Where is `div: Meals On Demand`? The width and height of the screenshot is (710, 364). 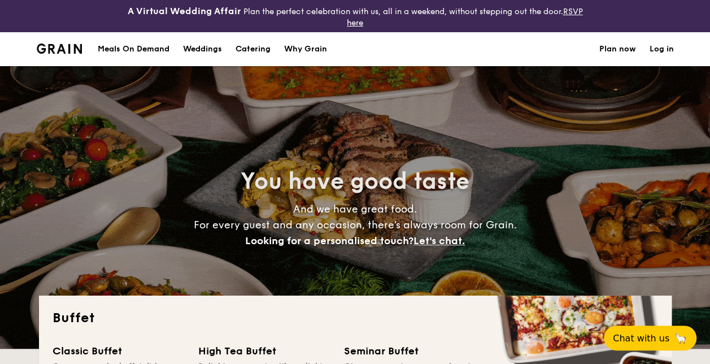
div: Meals On Demand is located at coordinates (133, 49).